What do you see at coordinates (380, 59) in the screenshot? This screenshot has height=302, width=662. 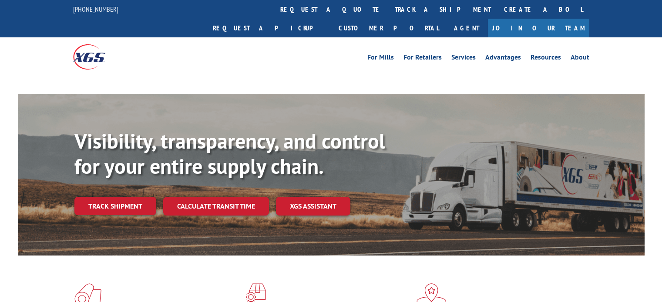 I see `a: For Mills` at bounding box center [380, 59].